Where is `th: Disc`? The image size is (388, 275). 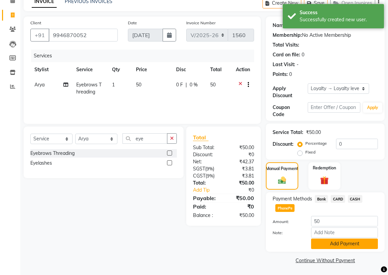 th: Disc is located at coordinates (189, 69).